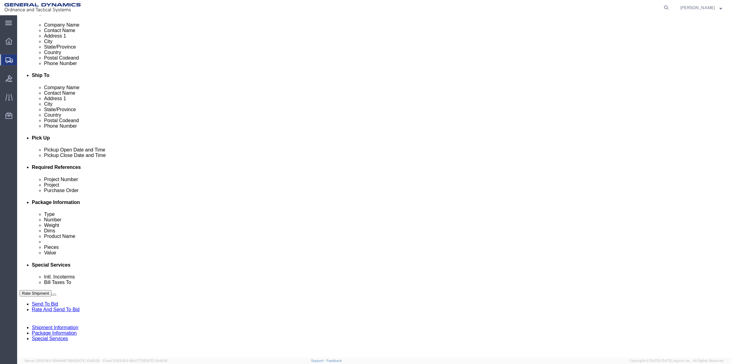  Describe the element at coordinates (135, 361) in the screenshot. I see `span: Client: 2025.16.0-8fc0770` at that location.